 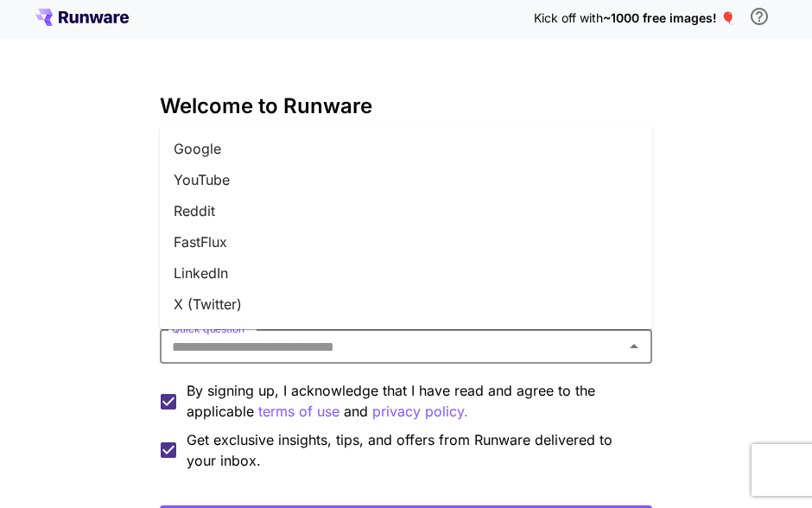 What do you see at coordinates (298, 411) in the screenshot?
I see `p: terms of use` at bounding box center [298, 411].